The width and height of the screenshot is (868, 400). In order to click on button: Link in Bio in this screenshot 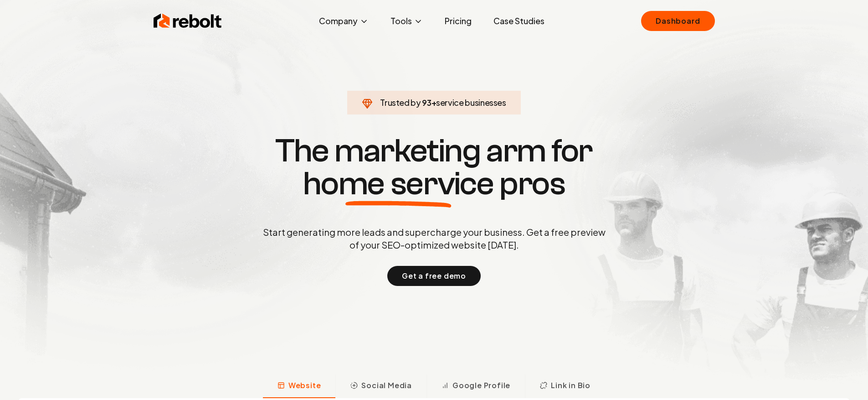, I will do `click(565, 386)`.